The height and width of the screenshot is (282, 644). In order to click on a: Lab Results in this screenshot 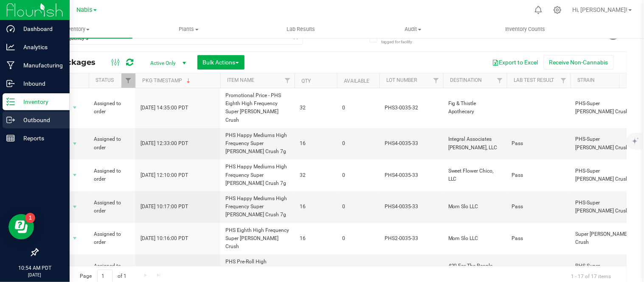, I will do `click(301, 29)`.